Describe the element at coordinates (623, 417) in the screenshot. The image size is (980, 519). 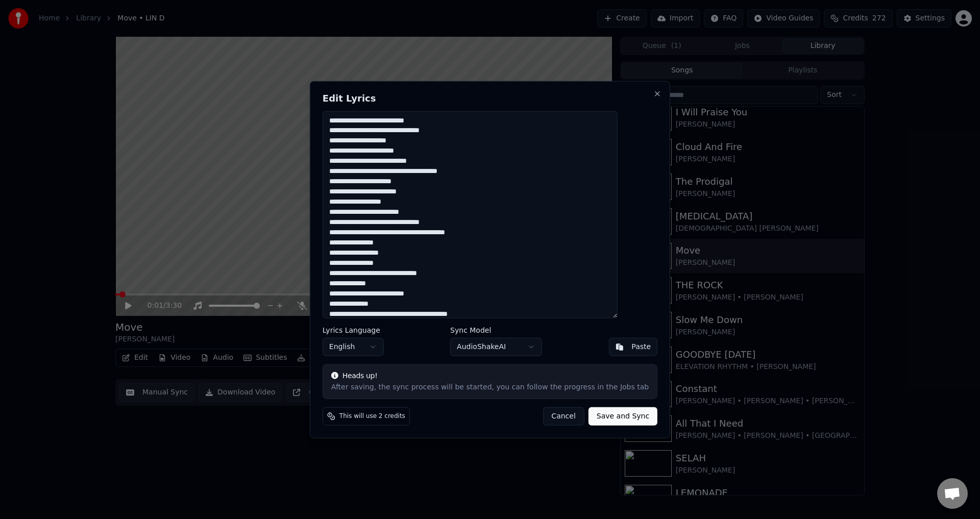
I see `button: Save and Sync` at that location.